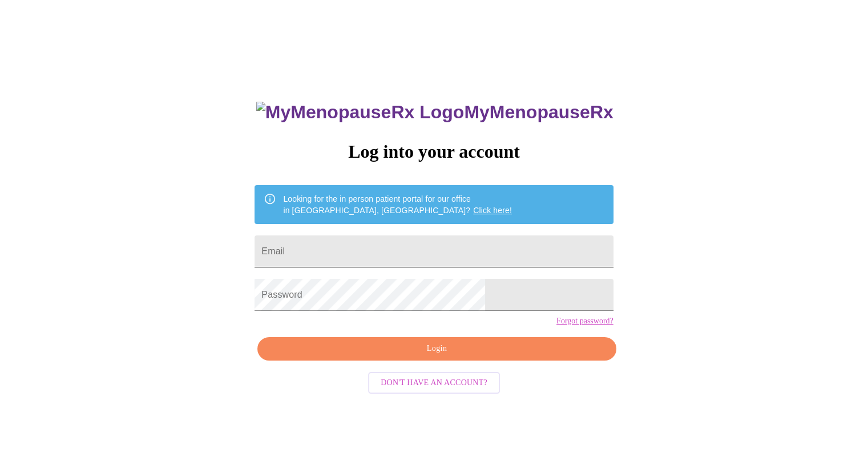  What do you see at coordinates (360, 112) in the screenshot?
I see `img: MyMenopauseRx Logo` at bounding box center [360, 112].